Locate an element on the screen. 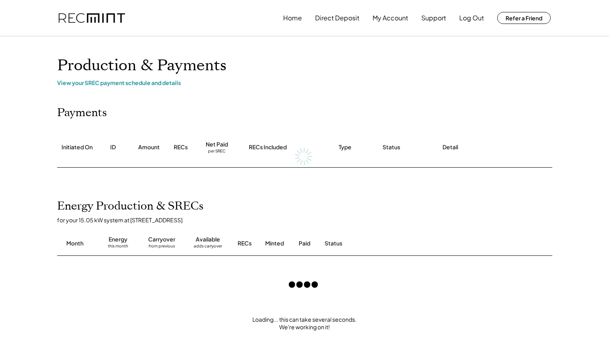  div: per SREC is located at coordinates (217, 151).